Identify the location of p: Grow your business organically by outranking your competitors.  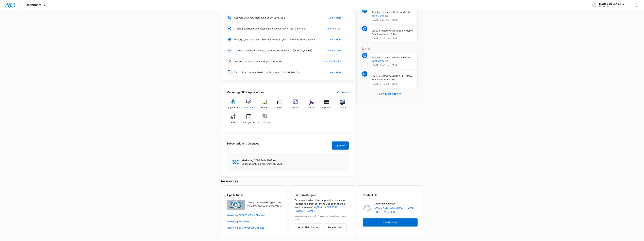
(264, 204).